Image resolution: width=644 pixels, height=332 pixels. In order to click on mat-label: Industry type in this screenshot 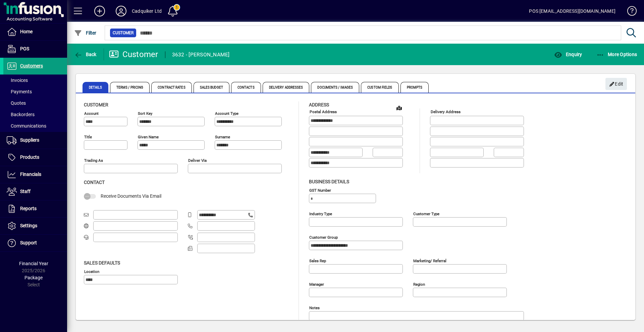, I will do `click(321, 214)`.